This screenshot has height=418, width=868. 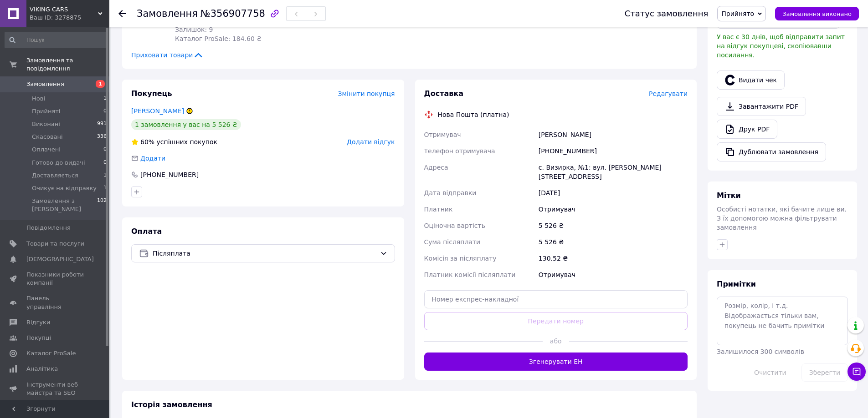 What do you see at coordinates (55, 176) in the screenshot?
I see `span: Доставляється` at bounding box center [55, 176].